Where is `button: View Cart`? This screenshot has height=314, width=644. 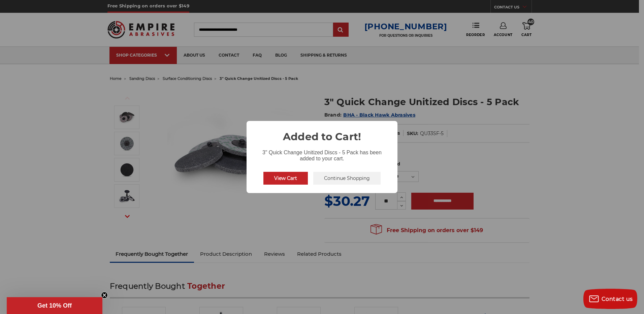
button: View Cart is located at coordinates (285, 178).